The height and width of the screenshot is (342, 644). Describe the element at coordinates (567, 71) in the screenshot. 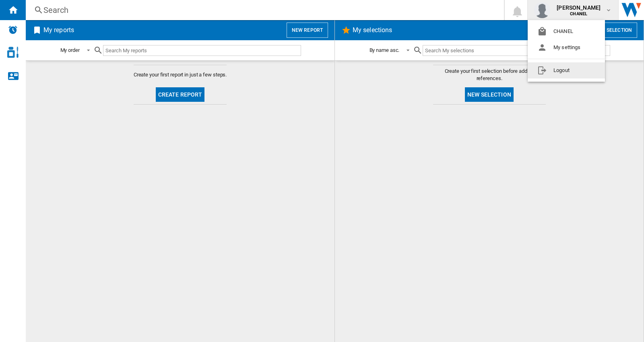

I see `md-menu-item: Logout` at that location.